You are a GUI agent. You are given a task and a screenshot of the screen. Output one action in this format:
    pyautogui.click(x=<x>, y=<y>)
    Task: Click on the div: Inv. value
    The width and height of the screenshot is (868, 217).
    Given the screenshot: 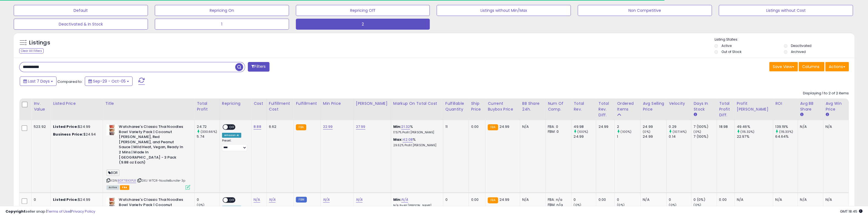 What is the action you would take?
    pyautogui.click(x=41, y=106)
    